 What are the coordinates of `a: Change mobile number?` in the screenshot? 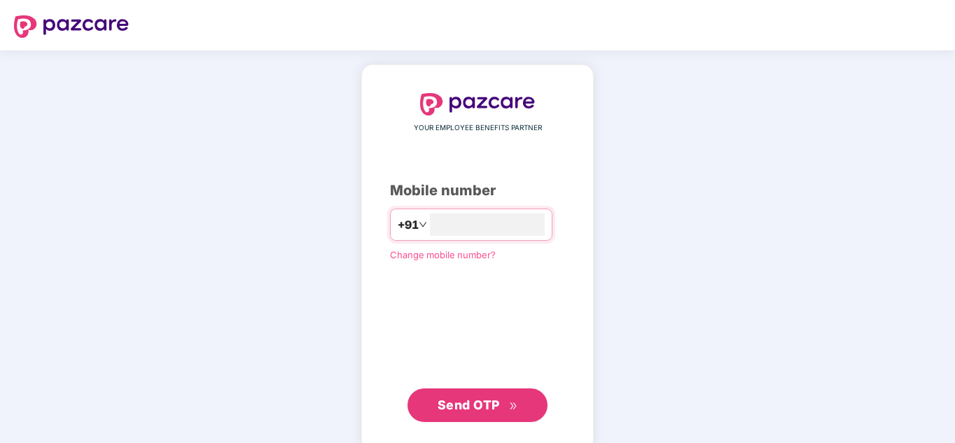 It's located at (443, 255).